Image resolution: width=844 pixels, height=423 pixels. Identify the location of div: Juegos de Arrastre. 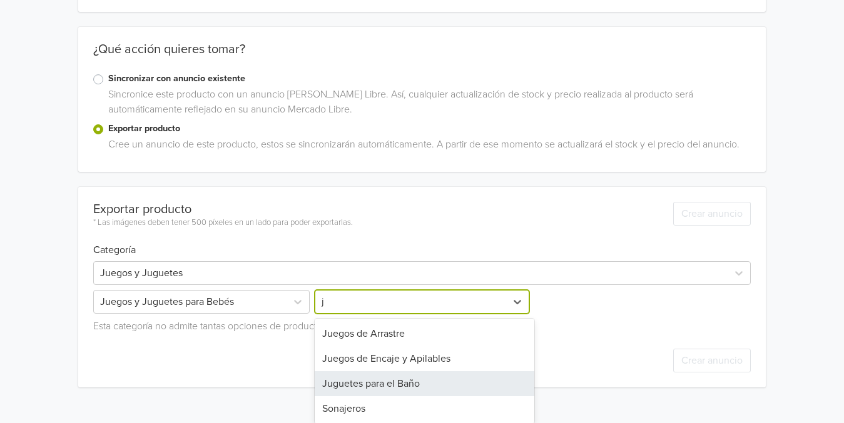
(424, 334).